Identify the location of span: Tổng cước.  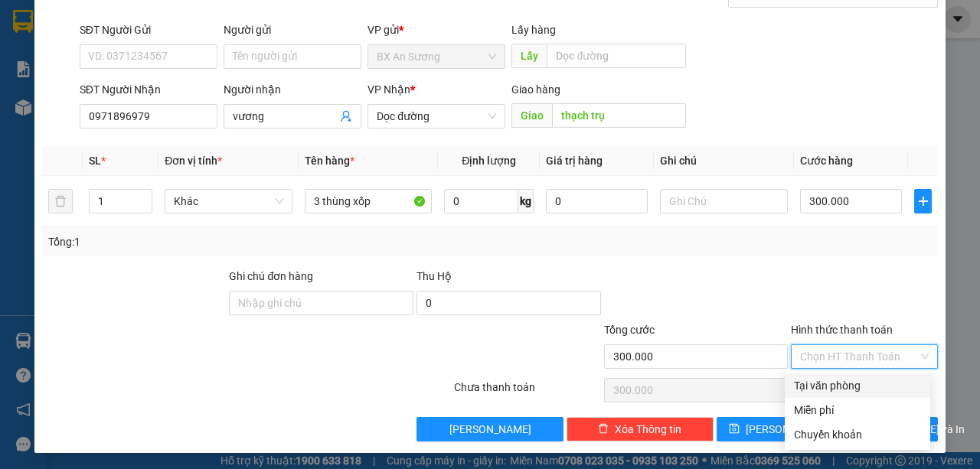
(629, 330).